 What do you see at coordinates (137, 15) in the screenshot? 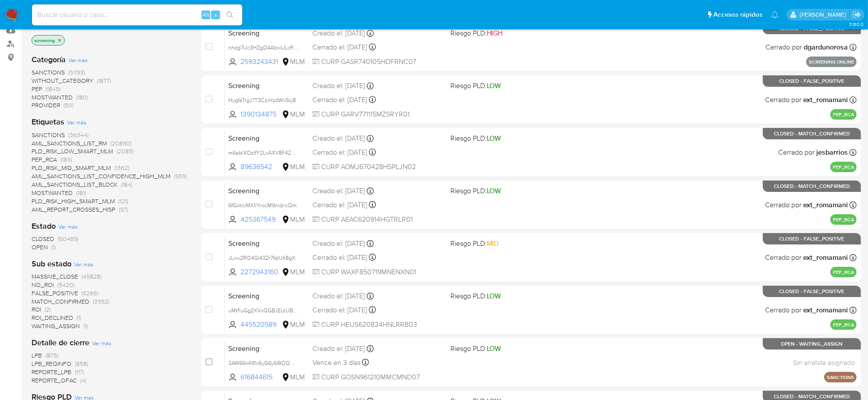
I see `input: Buscar usuario o caso...` at bounding box center [137, 15].